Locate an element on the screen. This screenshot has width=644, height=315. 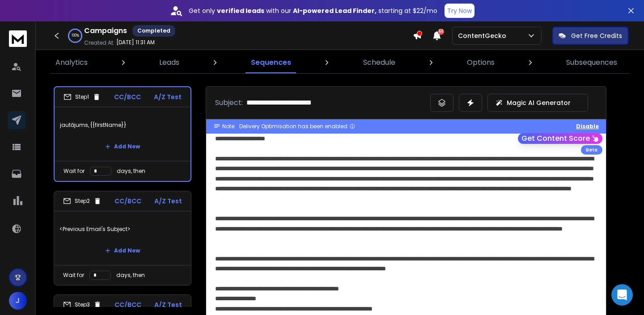
p: Created At: is located at coordinates (99, 43).